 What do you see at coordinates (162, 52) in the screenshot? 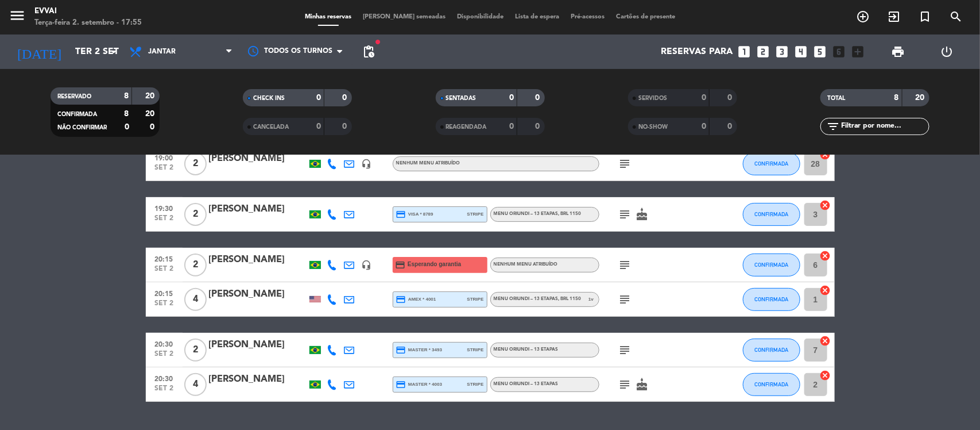
I see `span: Jantar` at bounding box center [162, 52].